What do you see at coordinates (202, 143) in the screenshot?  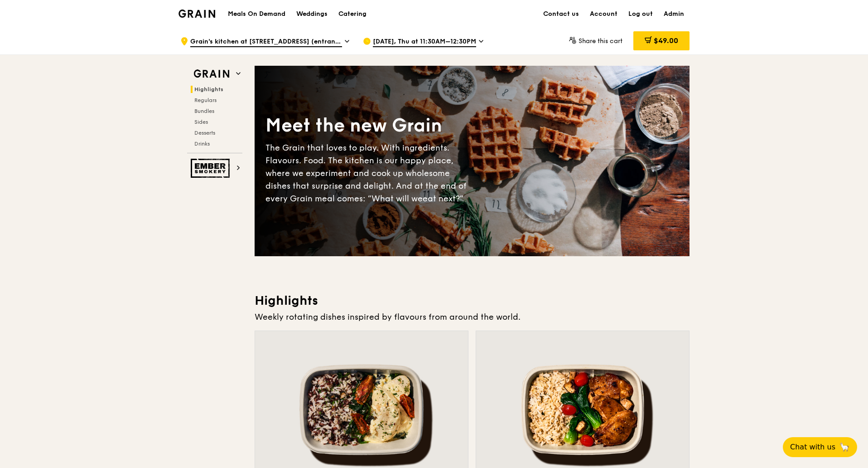 I see `span: Drinks` at bounding box center [202, 143].